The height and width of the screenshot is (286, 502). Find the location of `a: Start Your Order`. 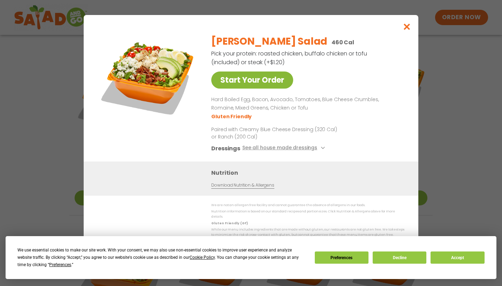

a: Start Your Order is located at coordinates (252, 80).